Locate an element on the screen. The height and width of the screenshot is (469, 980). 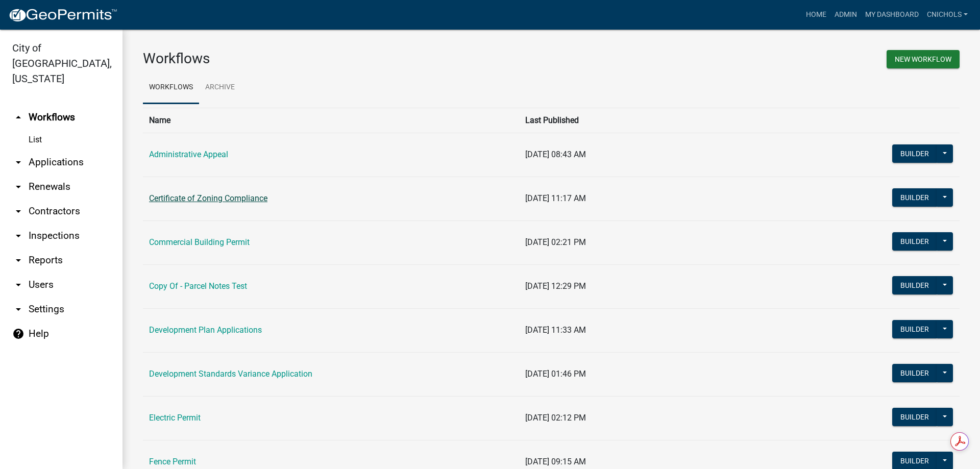
a: My Dashboard is located at coordinates (892, 15).